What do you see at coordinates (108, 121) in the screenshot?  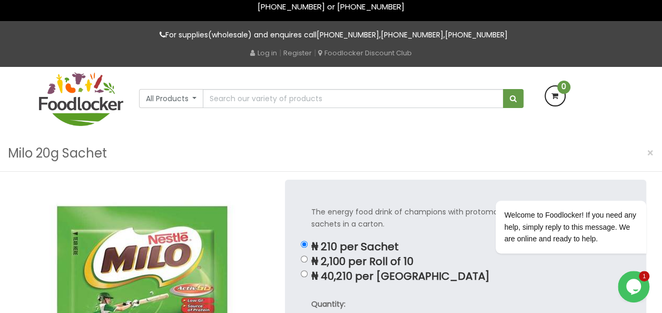 I see `span: Welcome to Foodlocker! If you need any help, simply reply to this message. We are online and read...` at bounding box center [108, 121].